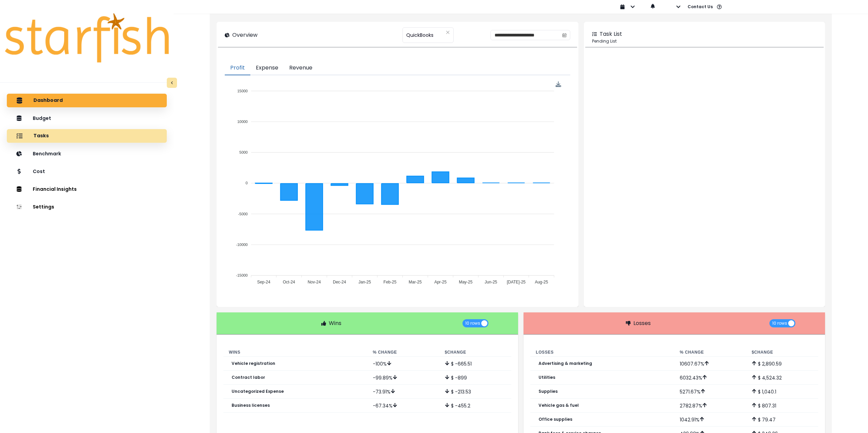 The image size is (868, 433). Describe the element at coordinates (365, 282) in the screenshot. I see `tspan: Jan-25` at that location.